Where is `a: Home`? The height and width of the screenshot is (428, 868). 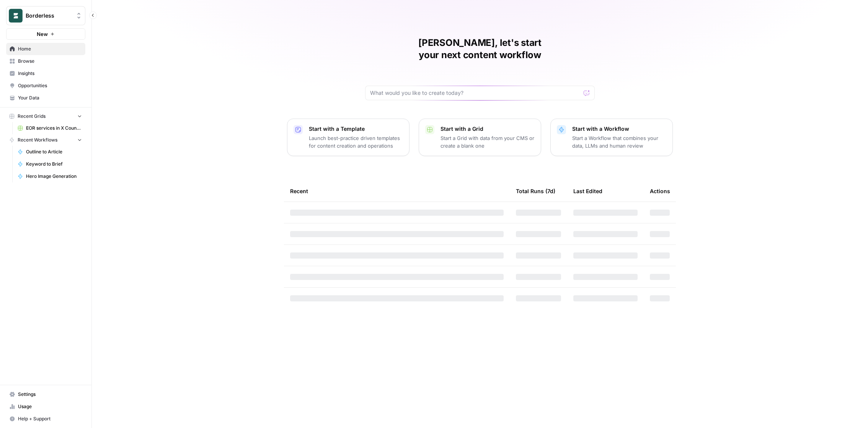 a: Home is located at coordinates (46, 49).